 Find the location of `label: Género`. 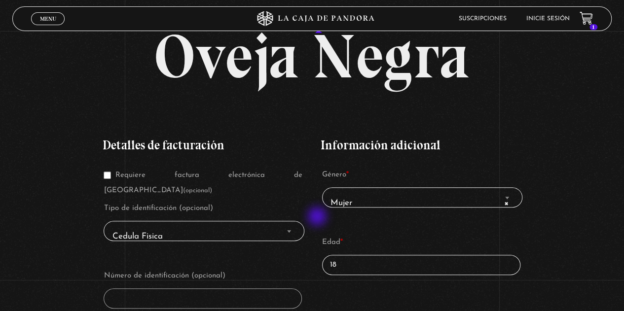

label: Género is located at coordinates (422, 175).